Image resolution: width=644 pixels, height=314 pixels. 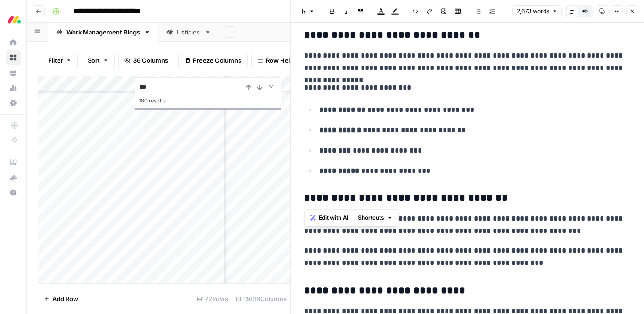 I want to click on button: 36 Columns, so click(x=146, y=60).